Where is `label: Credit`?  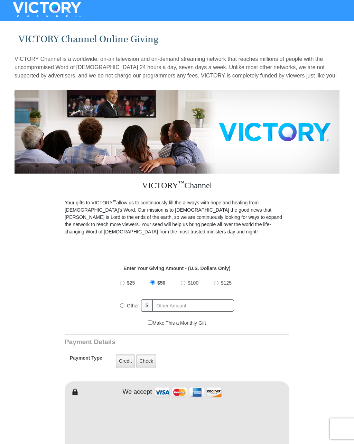 label: Credit is located at coordinates (125, 361).